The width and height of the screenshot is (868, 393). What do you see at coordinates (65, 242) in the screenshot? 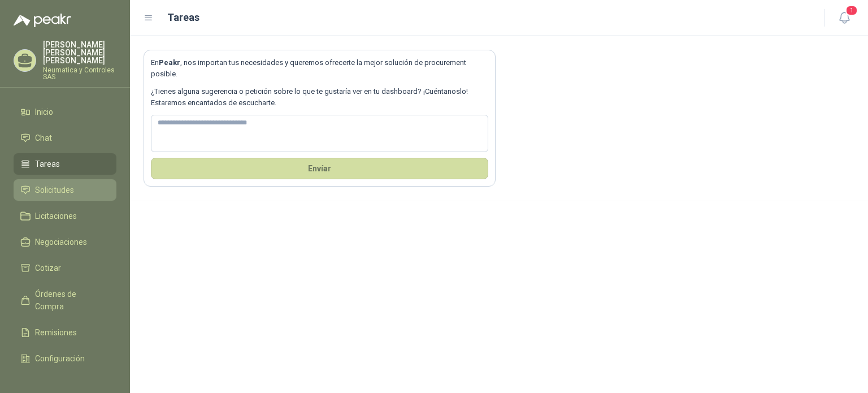
I see `a: Negociaciones` at bounding box center [65, 242].